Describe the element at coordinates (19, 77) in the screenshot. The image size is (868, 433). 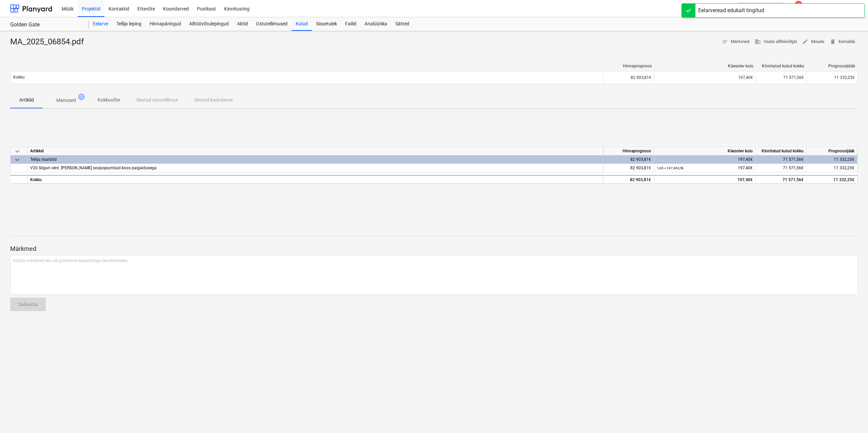
I see `p: Kokku` at that location.